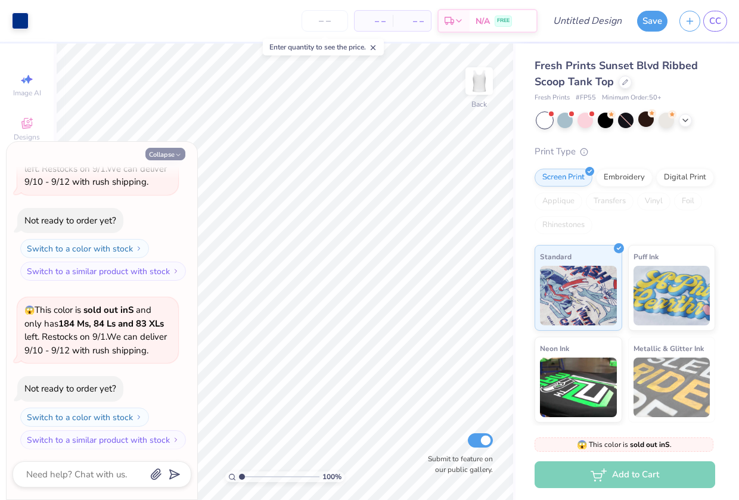  I want to click on span: Designs, so click(27, 137).